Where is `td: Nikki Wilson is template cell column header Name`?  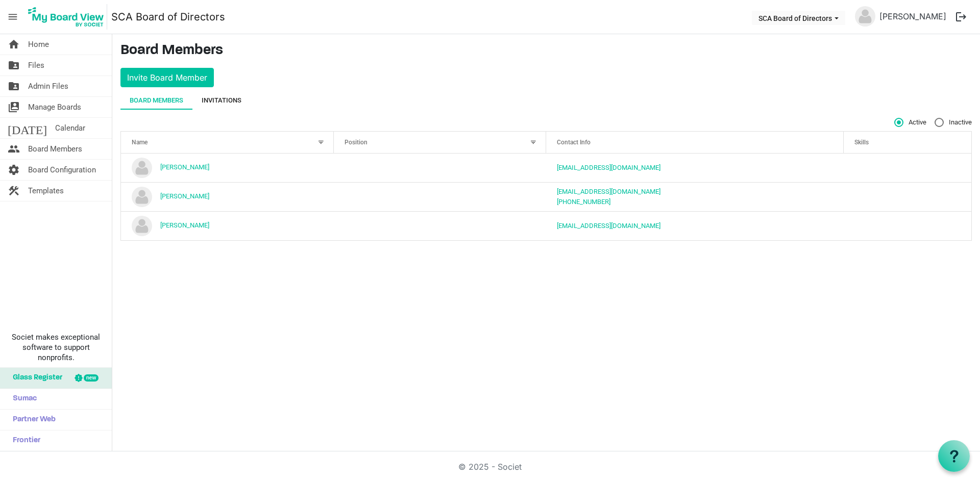
td: Nikki Wilson is template cell column header Name is located at coordinates (227, 196).